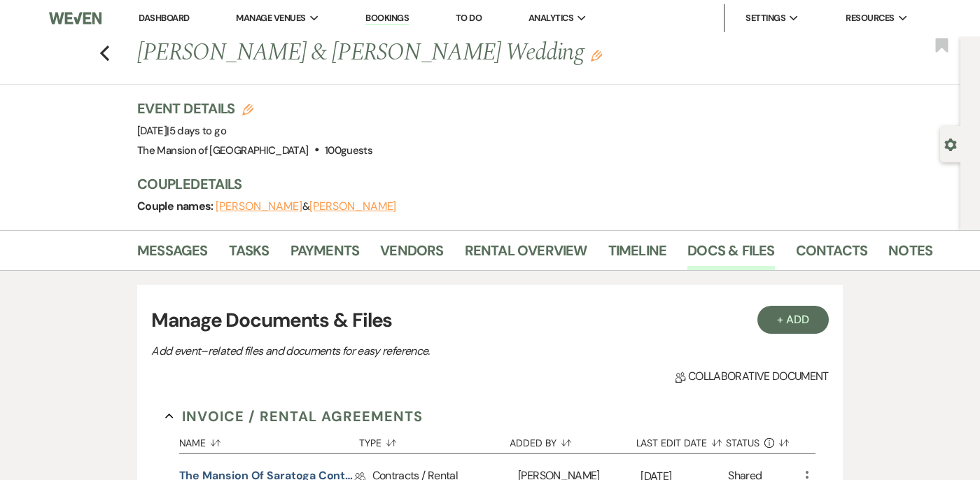 The height and width of the screenshot is (480, 980). What do you see at coordinates (294, 417) in the screenshot?
I see `button: Invoice / Rental Agreements` at bounding box center [294, 417].